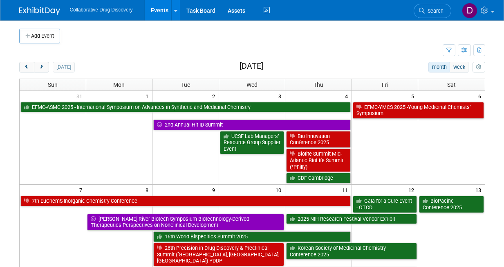 The image size is (504, 267). I want to click on a: 2nd Annual Hit ID Summit, so click(252, 125).